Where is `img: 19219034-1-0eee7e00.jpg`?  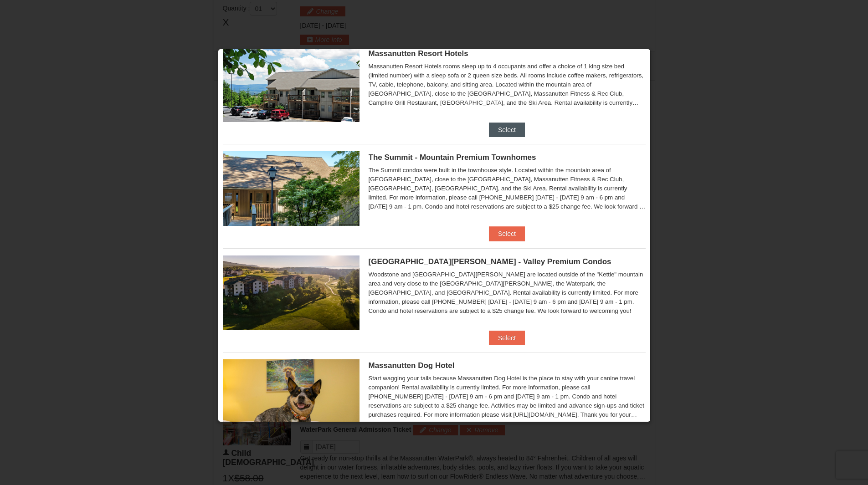
img: 19219034-1-0eee7e00.jpg is located at coordinates (291, 189).